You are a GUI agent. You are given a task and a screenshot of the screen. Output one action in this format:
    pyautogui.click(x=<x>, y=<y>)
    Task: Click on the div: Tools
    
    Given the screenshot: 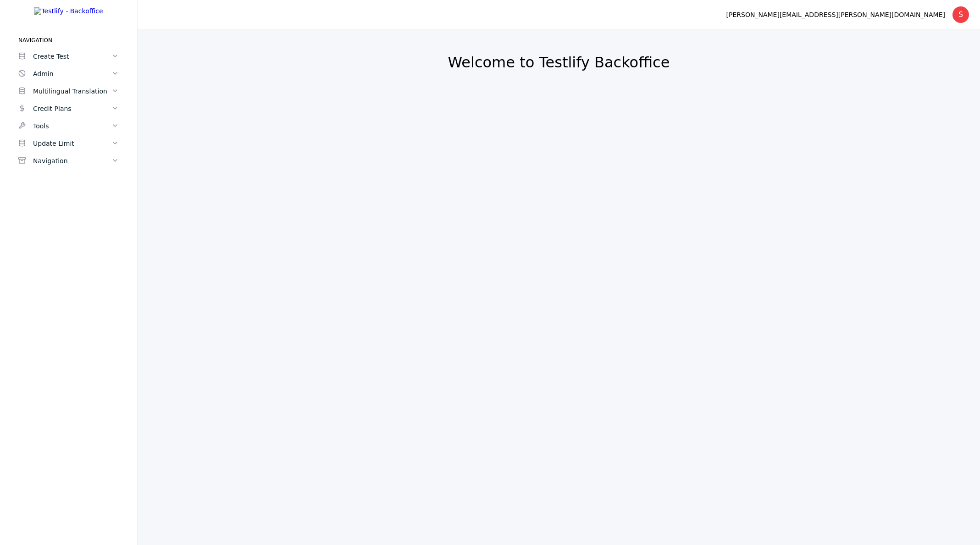 What is the action you would take?
    pyautogui.click(x=72, y=126)
    